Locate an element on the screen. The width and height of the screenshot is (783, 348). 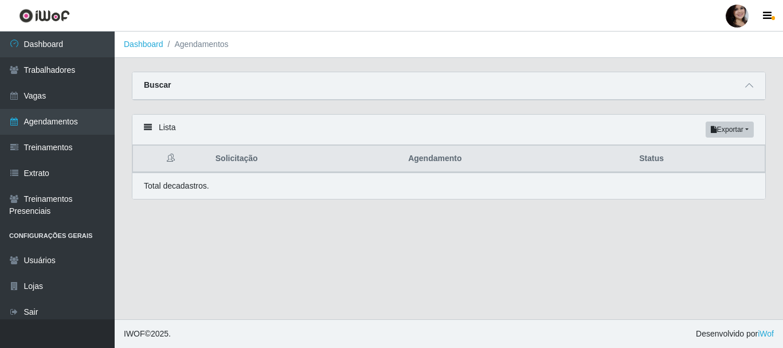
p: Total de cadastros. is located at coordinates (176, 186).